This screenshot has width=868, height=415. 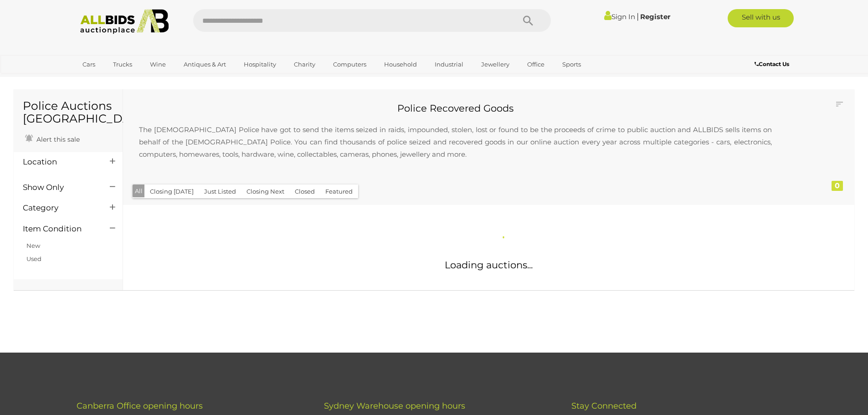 What do you see at coordinates (619, 17) in the screenshot?
I see `a: Sign In` at bounding box center [619, 17].